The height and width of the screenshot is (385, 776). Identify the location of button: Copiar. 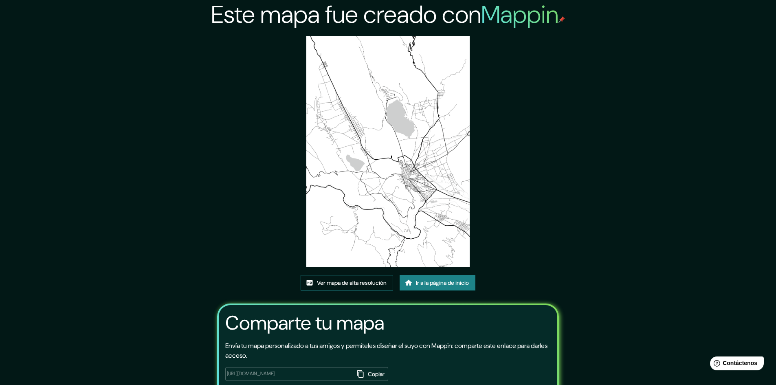
(371, 374).